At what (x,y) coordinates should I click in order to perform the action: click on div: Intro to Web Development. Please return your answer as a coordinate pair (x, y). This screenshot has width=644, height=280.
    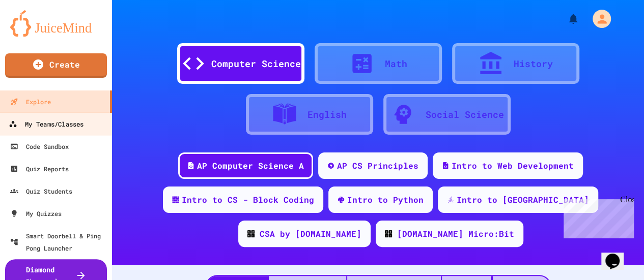
    Looking at the image, I should click on (513, 166).